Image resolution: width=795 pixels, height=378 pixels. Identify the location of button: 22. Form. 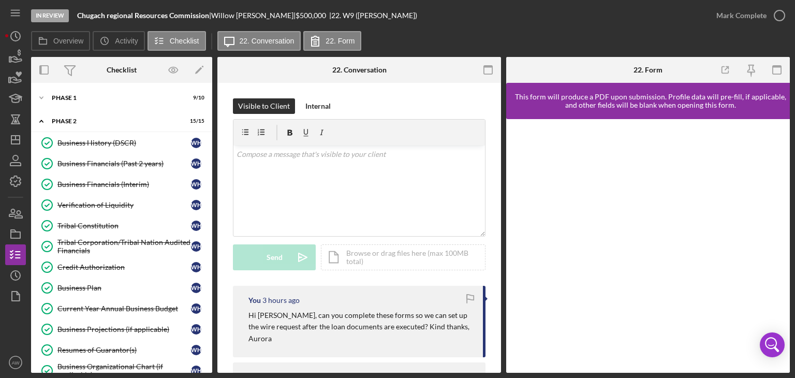
(332, 41).